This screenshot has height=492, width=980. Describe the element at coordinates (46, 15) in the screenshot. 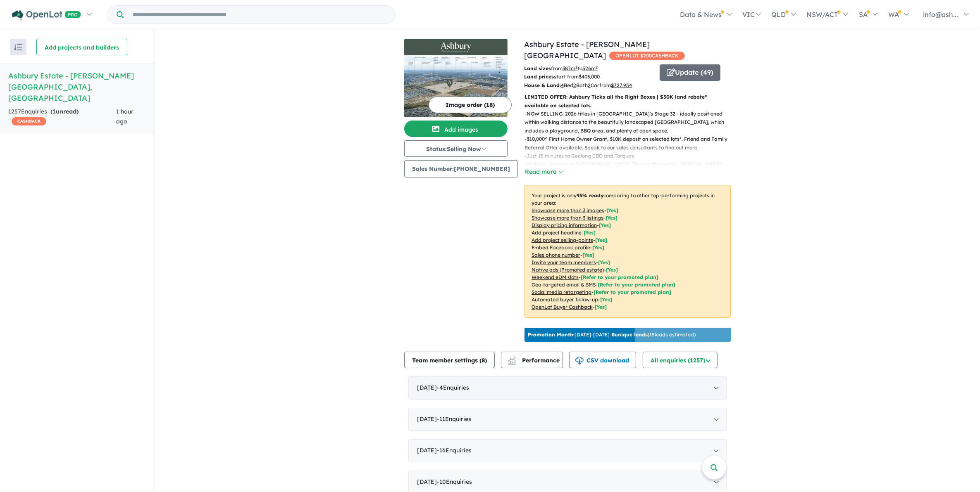

I see `img: Openlot PRO Logo White` at that location.